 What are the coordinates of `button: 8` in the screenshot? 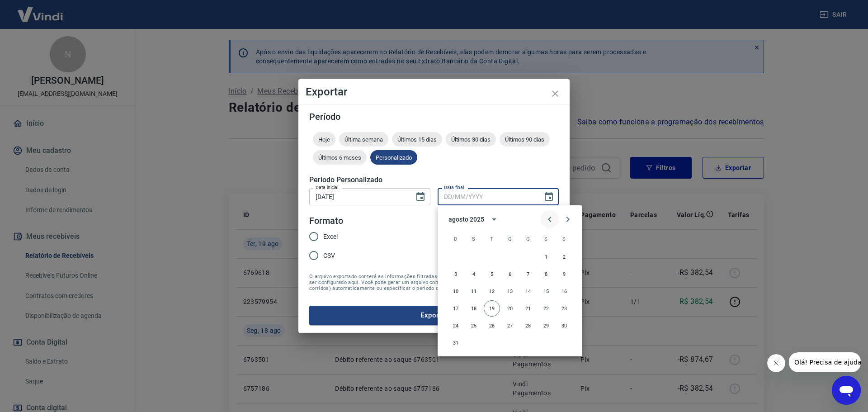 It's located at (546, 274).